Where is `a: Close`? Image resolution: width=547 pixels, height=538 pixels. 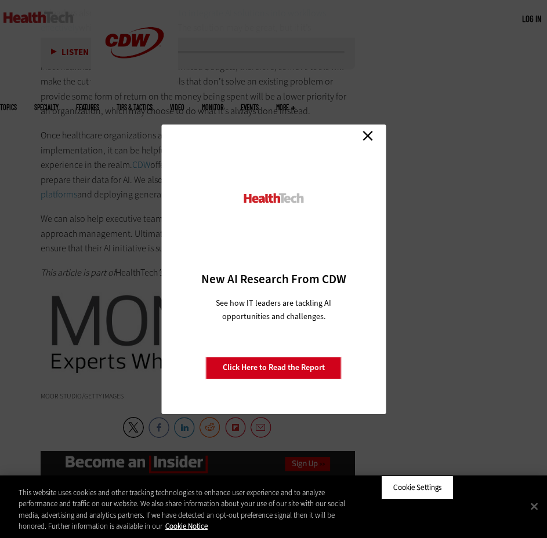 a: Close is located at coordinates (367, 136).